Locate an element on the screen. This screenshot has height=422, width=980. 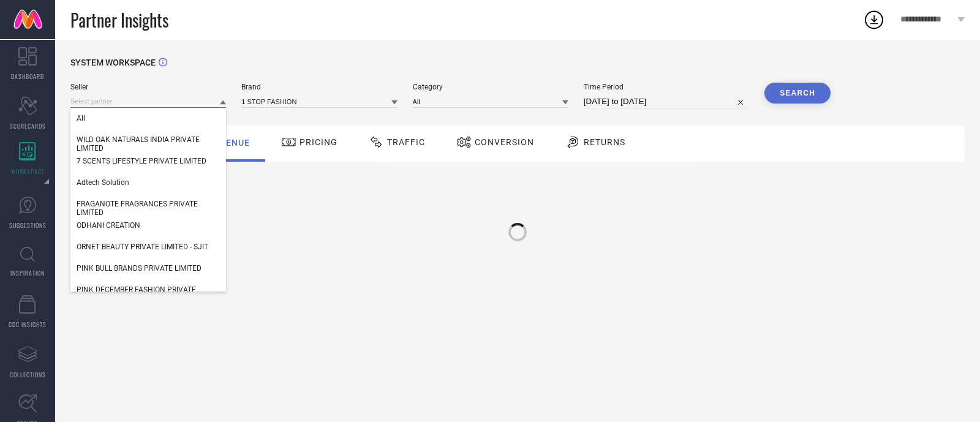
span: PINK DECEMBER FASHION PRIVATE LIMITED is located at coordinates (148, 294).